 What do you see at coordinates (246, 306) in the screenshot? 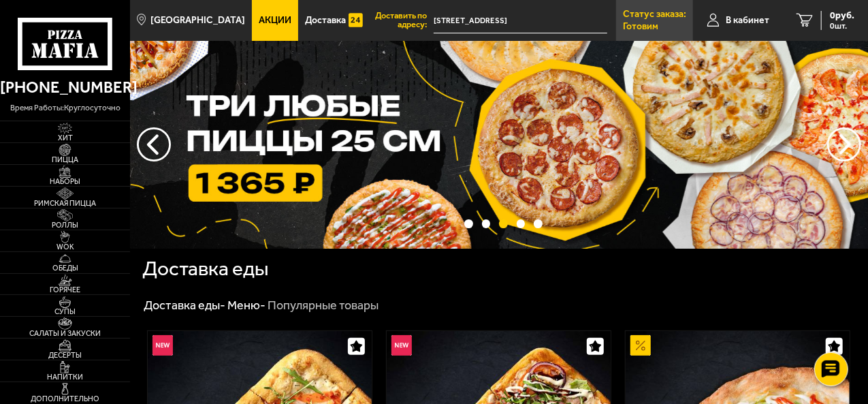
I see `a: Меню-` at bounding box center [246, 306].